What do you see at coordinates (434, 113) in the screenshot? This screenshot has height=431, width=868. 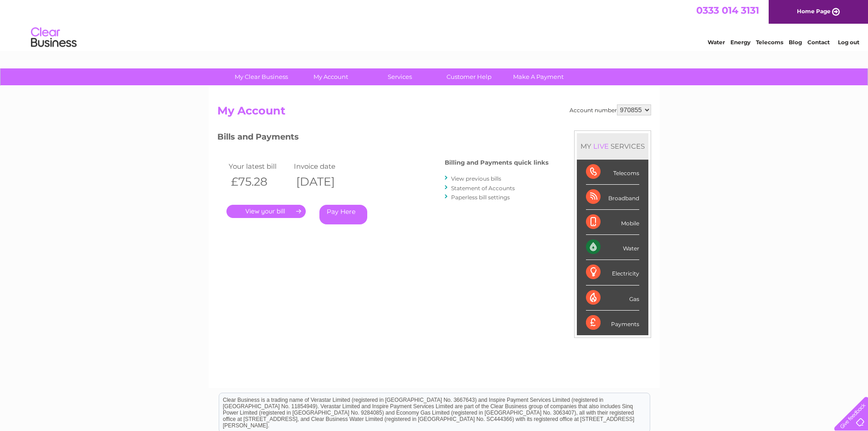 I see `h2: My Account` at bounding box center [434, 113].